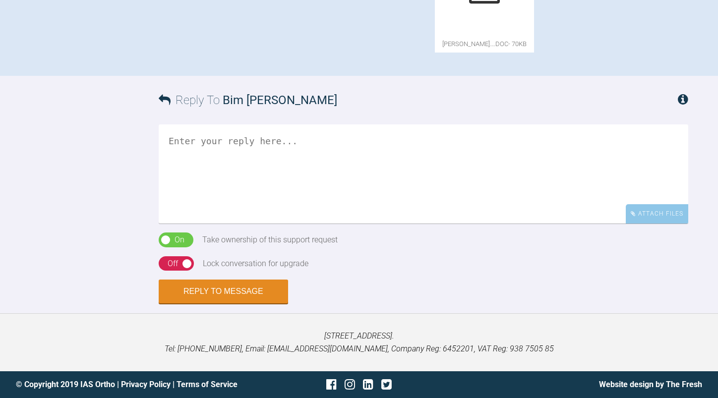  What do you see at coordinates (650, 384) in the screenshot?
I see `a: Website design by The Fresh` at bounding box center [650, 384].